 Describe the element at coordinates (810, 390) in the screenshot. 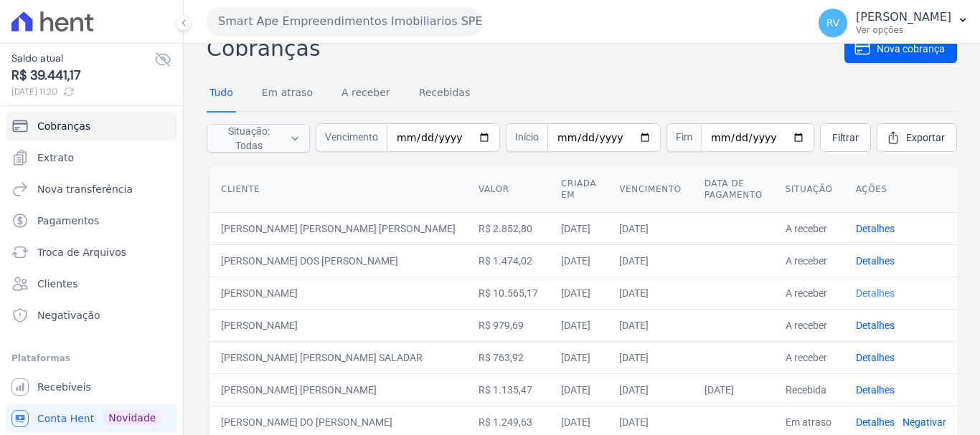

I see `td: Recebida` at that location.